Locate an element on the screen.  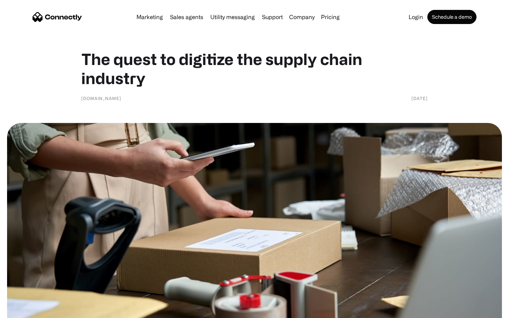
a: Sales agents is located at coordinates (187, 17).